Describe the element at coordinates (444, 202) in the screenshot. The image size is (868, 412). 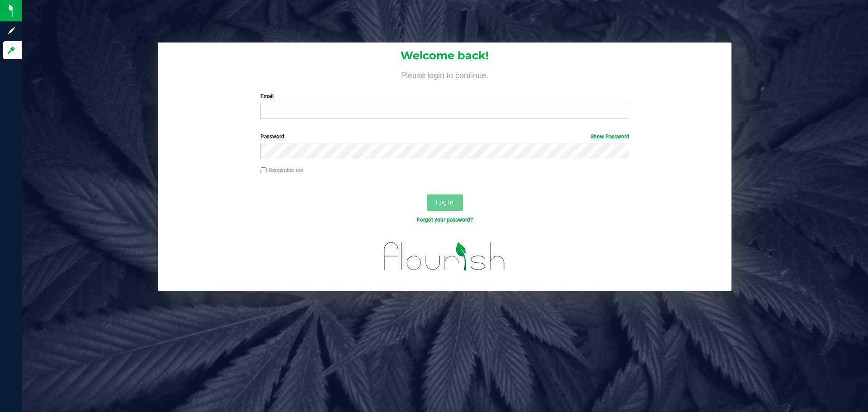
I see `span: Log In` at that location.